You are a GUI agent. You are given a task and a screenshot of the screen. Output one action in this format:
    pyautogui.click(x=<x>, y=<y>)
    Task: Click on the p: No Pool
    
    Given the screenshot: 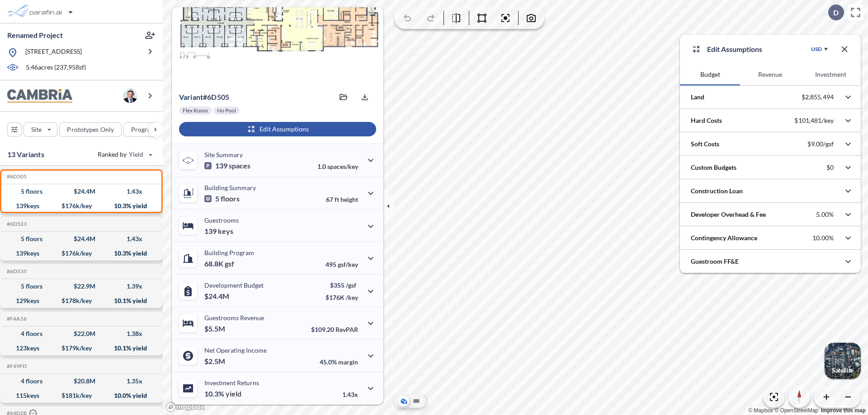 What is the action you would take?
    pyautogui.click(x=226, y=111)
    